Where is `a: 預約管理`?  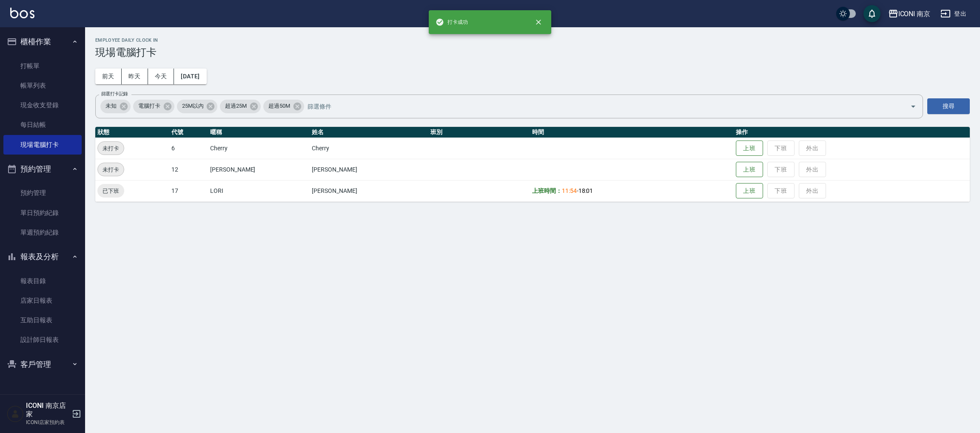 a: 預約管理 is located at coordinates (42, 193).